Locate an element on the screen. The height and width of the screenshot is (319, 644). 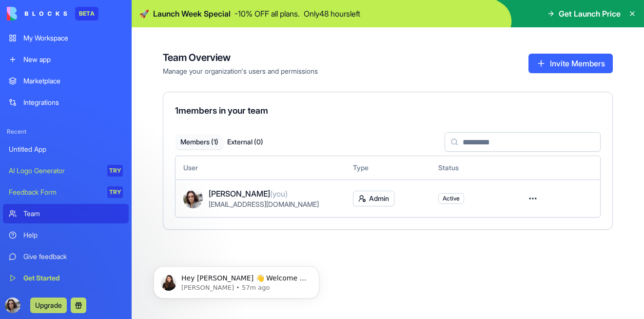
a: Feedback FormTRY is located at coordinates (66, 192).